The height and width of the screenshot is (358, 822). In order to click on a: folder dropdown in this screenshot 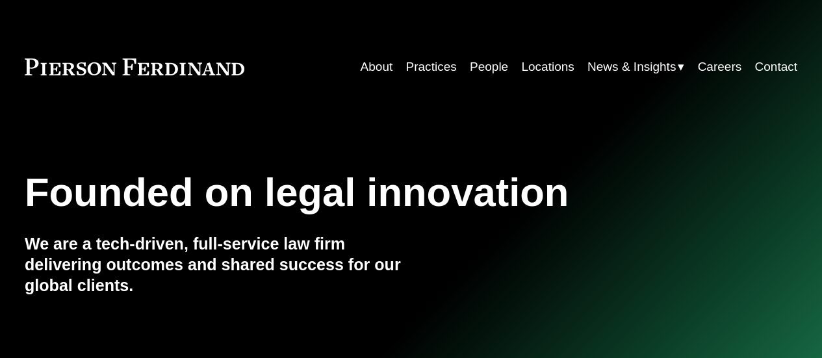, I will do `click(635, 67)`.